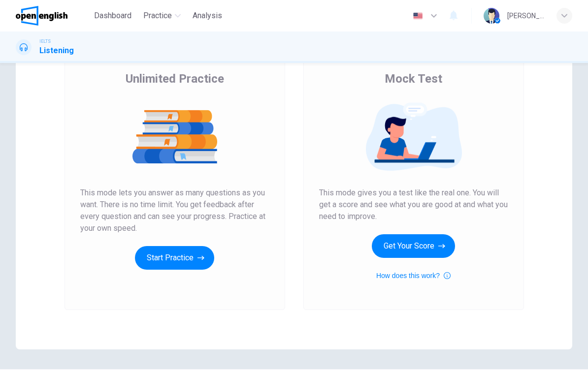  What do you see at coordinates (208, 16) in the screenshot?
I see `a: Analysis` at bounding box center [208, 16].